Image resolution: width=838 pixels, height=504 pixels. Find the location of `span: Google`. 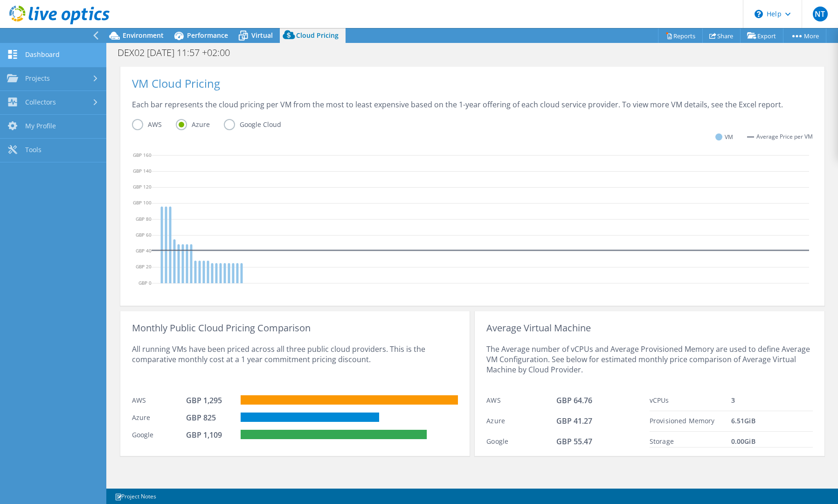

span: Google is located at coordinates (497, 441).